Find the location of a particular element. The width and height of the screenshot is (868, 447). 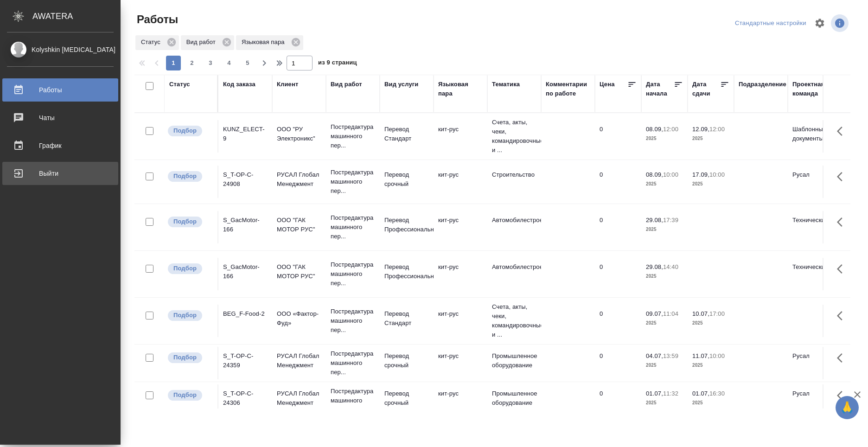

p: 14:40 is located at coordinates (671, 267).